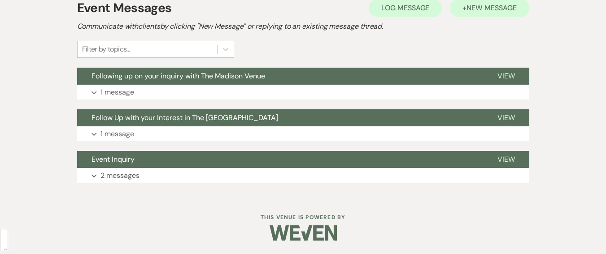  Describe the element at coordinates (120, 176) in the screenshot. I see `p: 2 messages` at that location.